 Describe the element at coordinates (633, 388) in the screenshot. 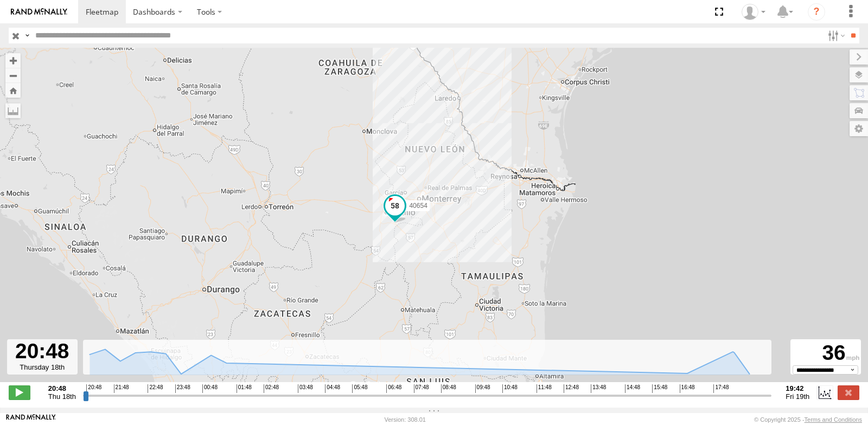

I see `span: 14:48` at that location.